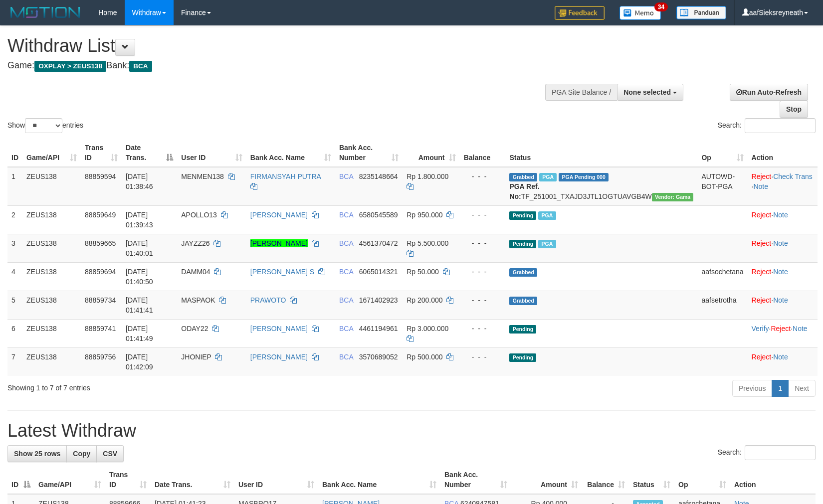  I want to click on span: JHONIEP, so click(196, 357).